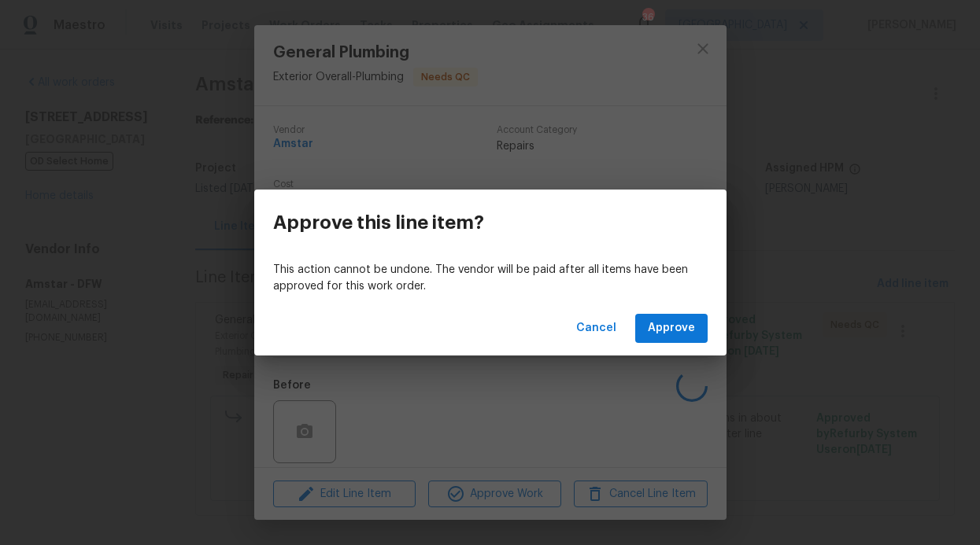  What do you see at coordinates (596, 328) in the screenshot?
I see `span: Cancel` at bounding box center [596, 328].